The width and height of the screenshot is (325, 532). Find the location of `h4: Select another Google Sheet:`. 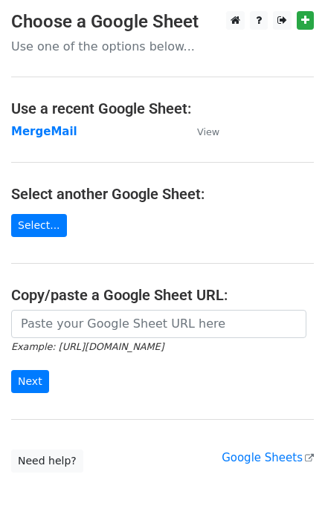

h4: Select another Google Sheet: is located at coordinates (162, 194).